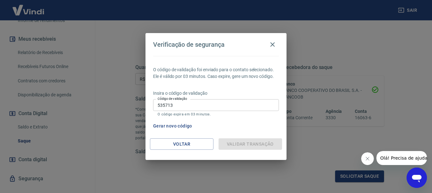 This screenshot has width=432, height=193. I want to click on label: Código de validação, so click(172, 98).